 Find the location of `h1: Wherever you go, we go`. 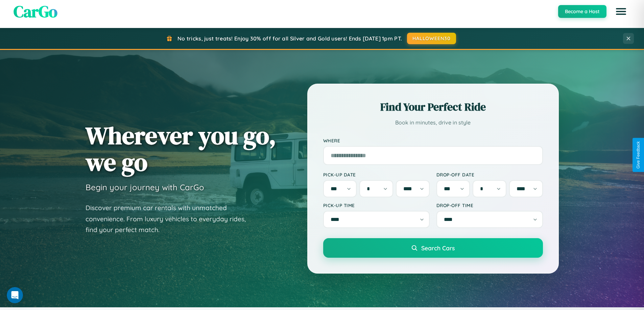

h1: Wherever you go, we go is located at coordinates (181, 149).